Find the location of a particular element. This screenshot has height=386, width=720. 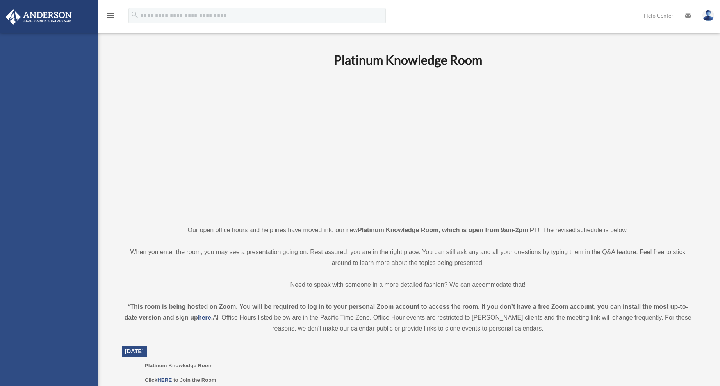

u: HERE is located at coordinates (164, 380).